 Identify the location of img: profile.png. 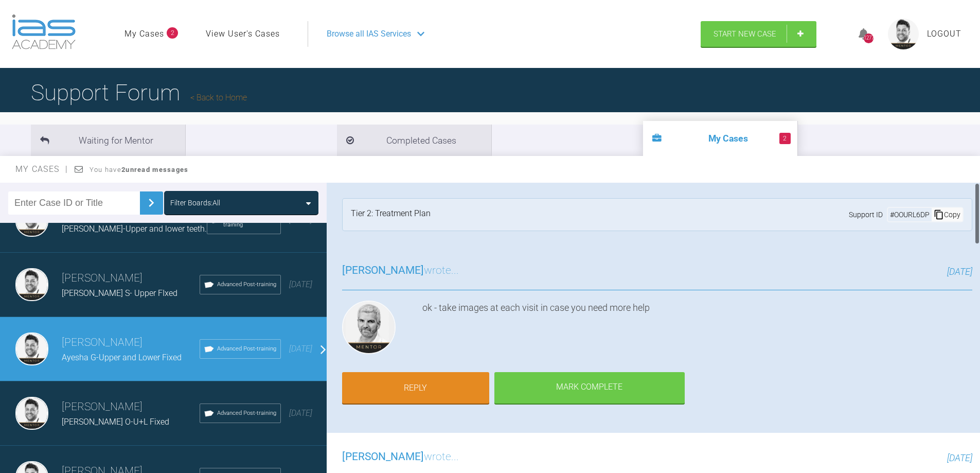
(904, 34).